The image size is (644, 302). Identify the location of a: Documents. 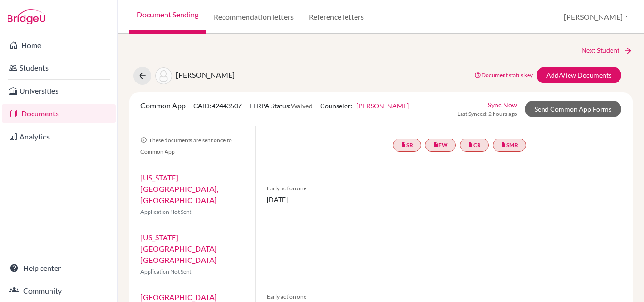
(58, 114).